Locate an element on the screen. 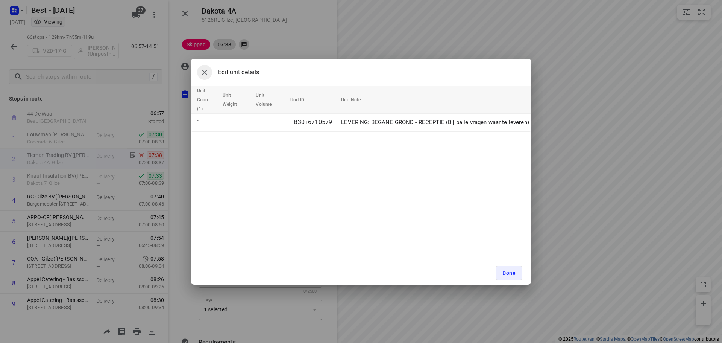 The image size is (722, 343). span: Unit Count (1) is located at coordinates (208, 100).